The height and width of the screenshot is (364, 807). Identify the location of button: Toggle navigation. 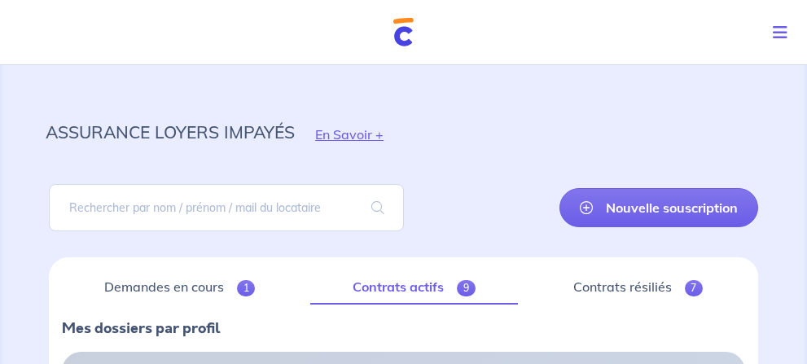
(784, 33).